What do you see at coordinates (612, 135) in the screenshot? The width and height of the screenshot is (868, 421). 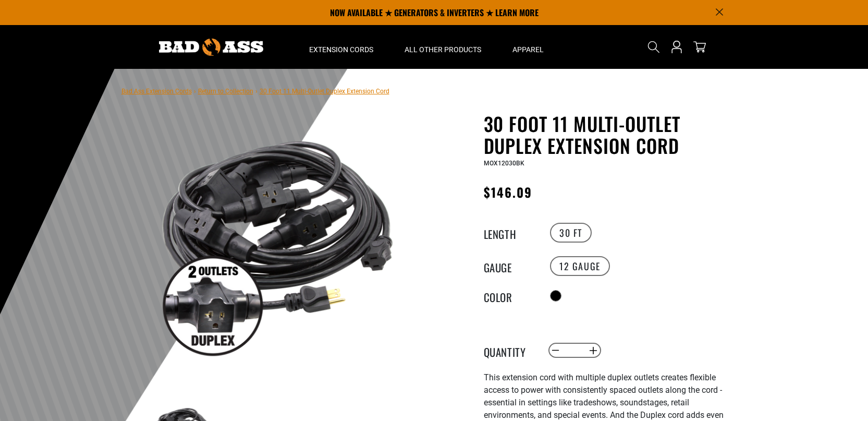 I see `h1: 30 Foot 11 Multi-Outlet Duplex Extension Cord` at bounding box center [612, 135].